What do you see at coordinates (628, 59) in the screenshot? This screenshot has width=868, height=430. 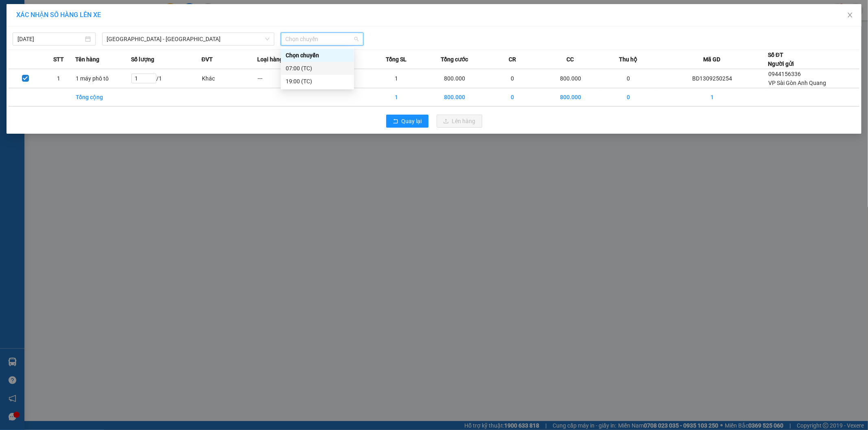 I see `span: Thu hộ` at bounding box center [628, 59].